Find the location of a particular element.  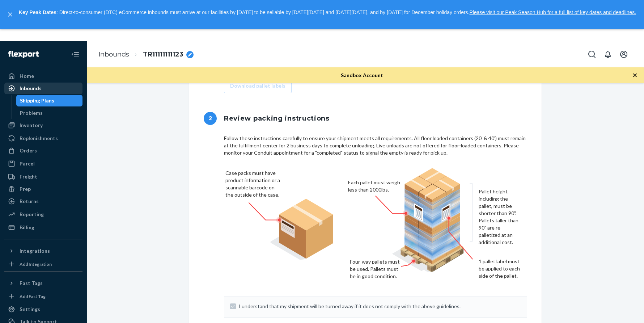

div: Parcel is located at coordinates (27, 163).